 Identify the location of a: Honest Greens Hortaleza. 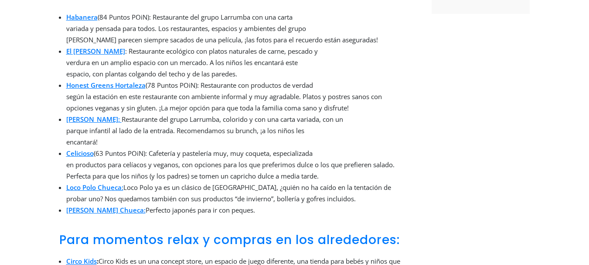
(106, 85).